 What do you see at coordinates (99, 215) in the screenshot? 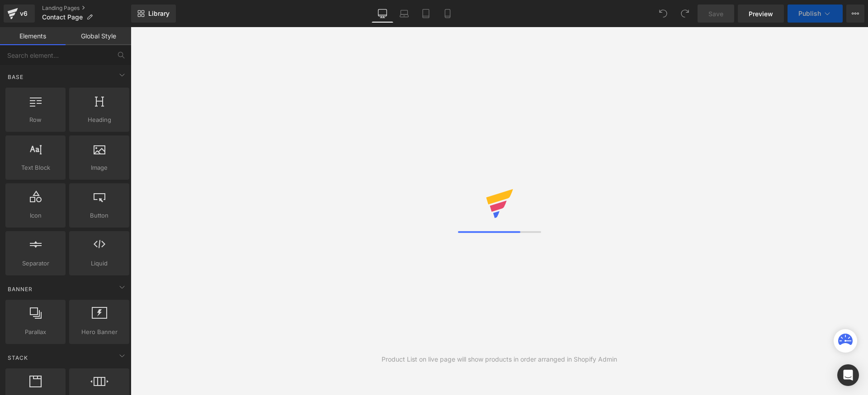
I see `span: Button` at bounding box center [99, 215].